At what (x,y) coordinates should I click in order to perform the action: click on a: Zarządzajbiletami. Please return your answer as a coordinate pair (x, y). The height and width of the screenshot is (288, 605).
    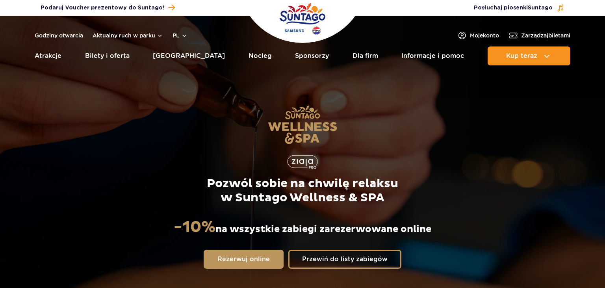
    Looking at the image, I should click on (539, 35).